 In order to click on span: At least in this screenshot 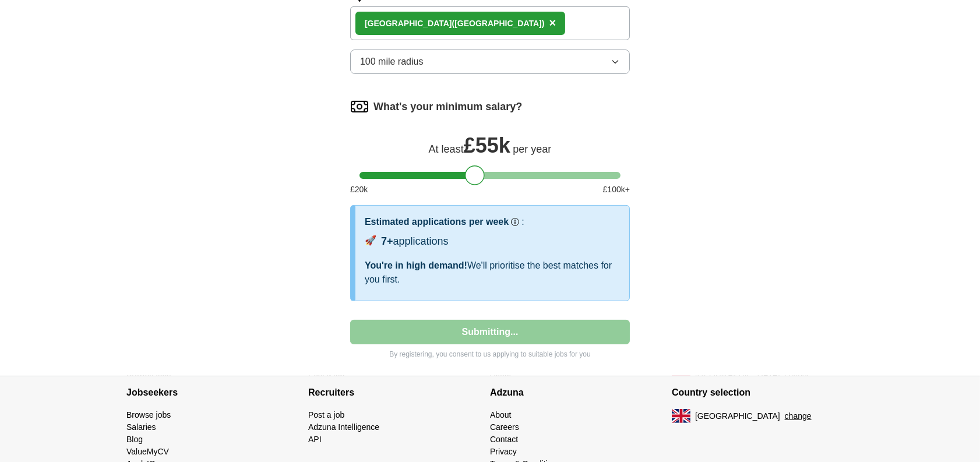, I will do `click(446, 149)`.